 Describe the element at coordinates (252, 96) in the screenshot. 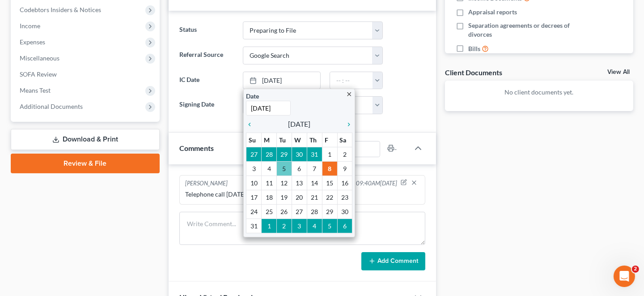

I see `label: Date` at that location.